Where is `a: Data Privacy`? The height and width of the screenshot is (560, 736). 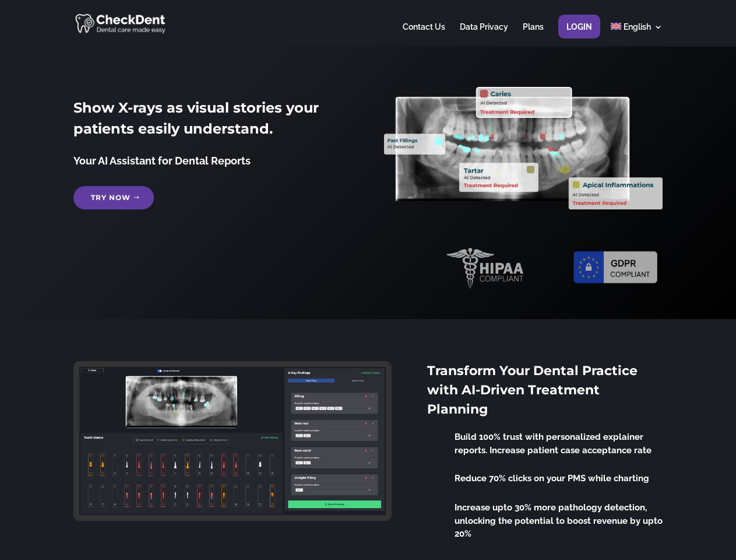
a: Data Privacy is located at coordinates (483, 34).